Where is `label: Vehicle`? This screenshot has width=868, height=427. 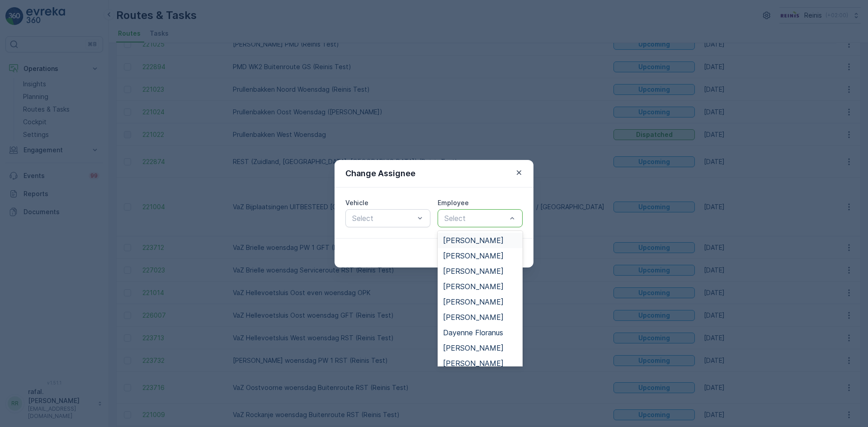
label: Vehicle is located at coordinates (356, 202).